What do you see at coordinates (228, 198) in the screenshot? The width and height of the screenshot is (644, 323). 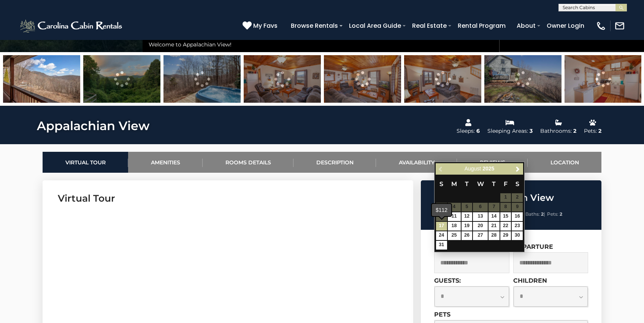 I see `h3: Virtual Tour` at bounding box center [228, 198].